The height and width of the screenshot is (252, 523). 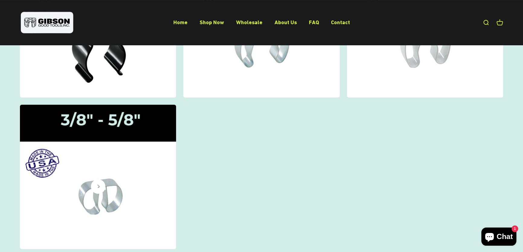 I want to click on a: About Us, so click(x=286, y=22).